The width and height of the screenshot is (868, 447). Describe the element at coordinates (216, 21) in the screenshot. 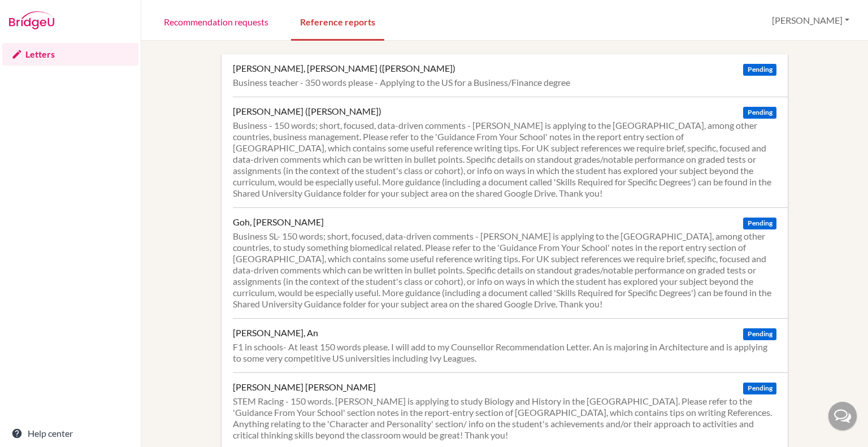

I see `a: Recommendation requests` at that location.